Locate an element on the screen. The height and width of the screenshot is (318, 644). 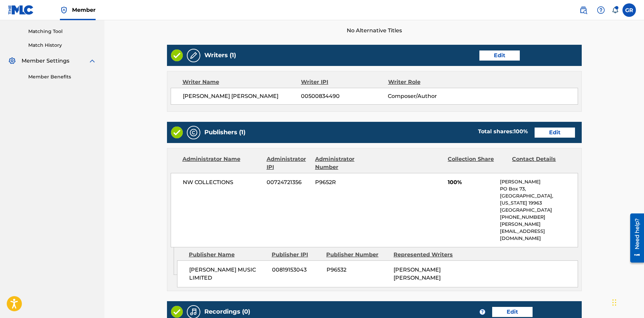
span: Composer/Author is located at coordinates (427, 96).